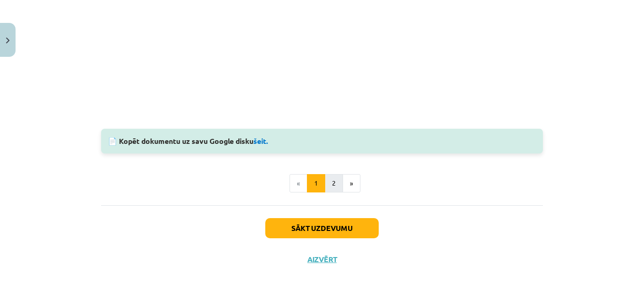  Describe the element at coordinates (322, 183) in the screenshot. I see `nav: Page navigation example` at that location.